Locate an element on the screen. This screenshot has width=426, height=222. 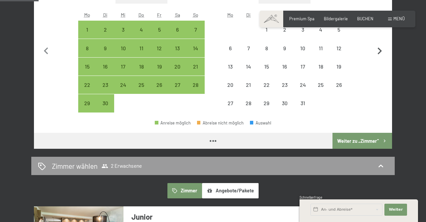
button: Zimmer is located at coordinates (185, 191).